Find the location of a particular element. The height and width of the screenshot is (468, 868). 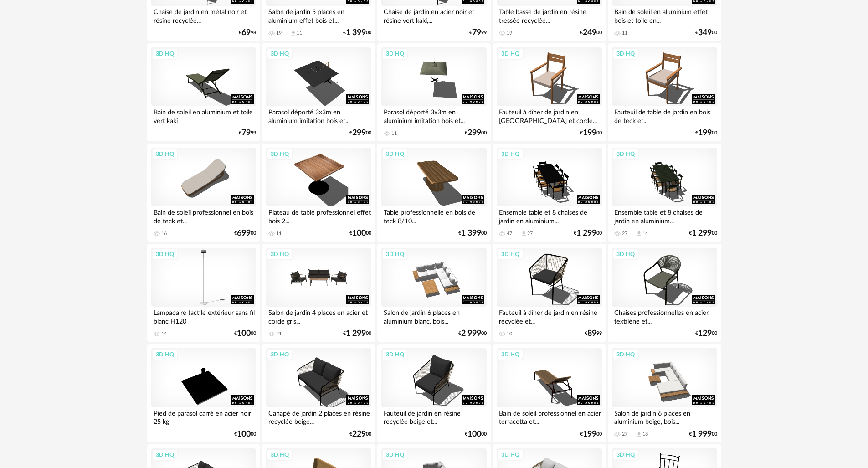

a: 3D HQ Plateau de table professionnel effet bois 2... 11 €10000 is located at coordinates (319, 193).